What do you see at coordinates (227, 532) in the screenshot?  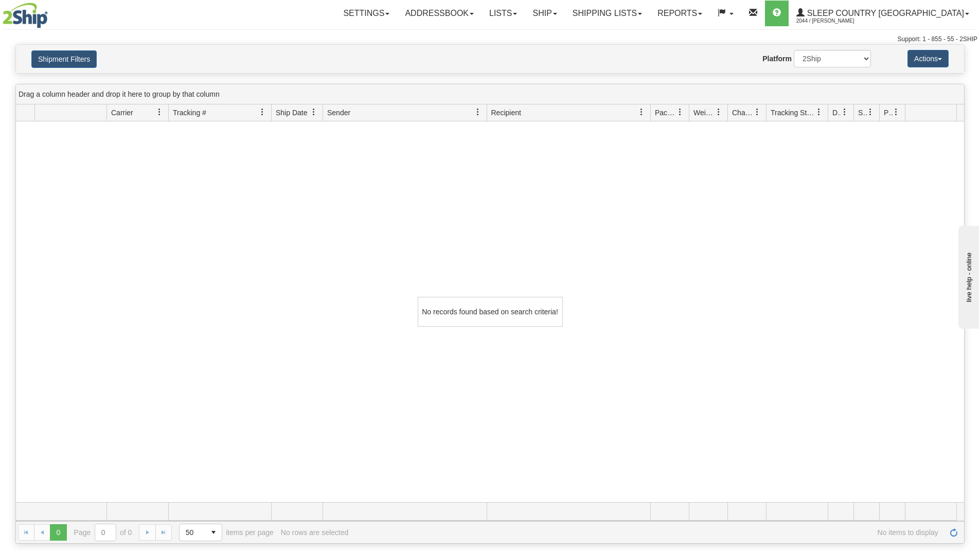 I see `span: items per page` at bounding box center [227, 532].